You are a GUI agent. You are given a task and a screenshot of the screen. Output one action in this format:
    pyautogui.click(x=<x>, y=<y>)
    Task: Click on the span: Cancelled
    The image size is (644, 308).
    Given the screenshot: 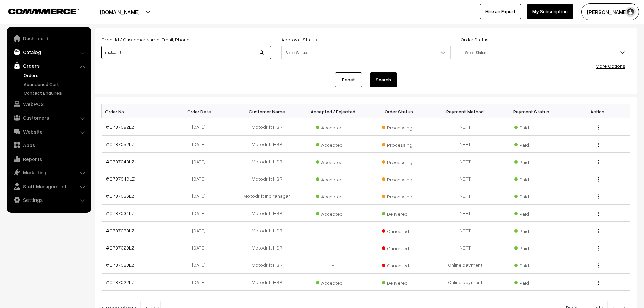 What is the action you would take?
    pyautogui.click(x=399, y=264)
    